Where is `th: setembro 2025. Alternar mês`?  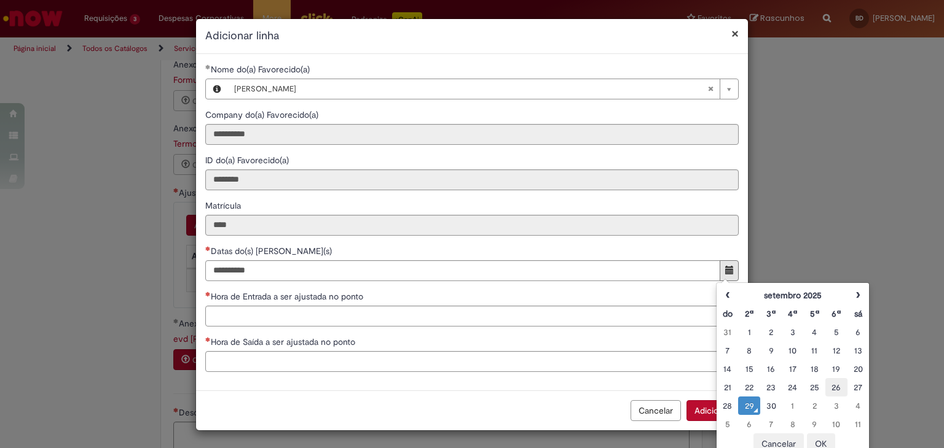
th: setembro 2025. Alternar mês is located at coordinates (792, 296).